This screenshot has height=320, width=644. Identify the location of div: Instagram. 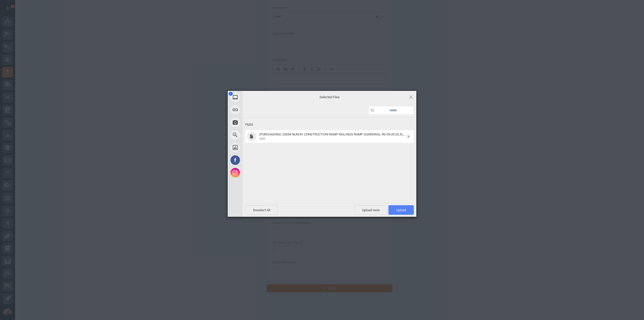
(258, 173).